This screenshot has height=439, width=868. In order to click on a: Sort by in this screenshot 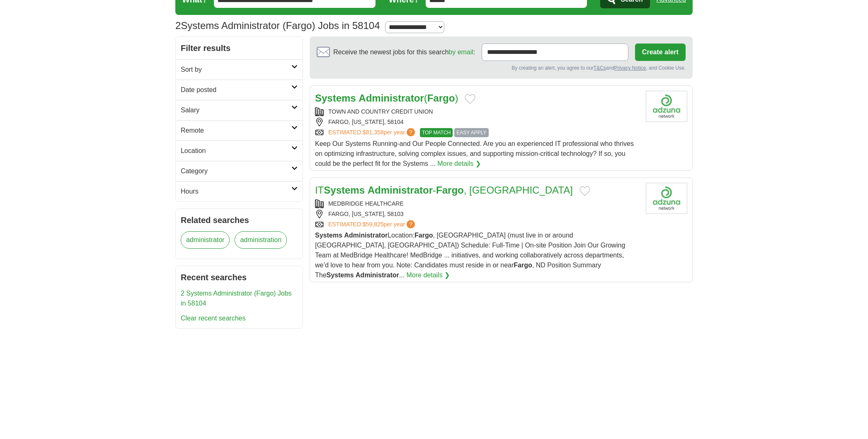, I will do `click(239, 69)`.